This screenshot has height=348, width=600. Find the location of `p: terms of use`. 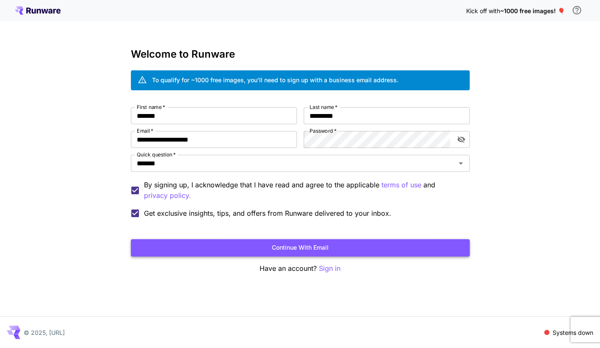

p: terms of use is located at coordinates (401, 185).